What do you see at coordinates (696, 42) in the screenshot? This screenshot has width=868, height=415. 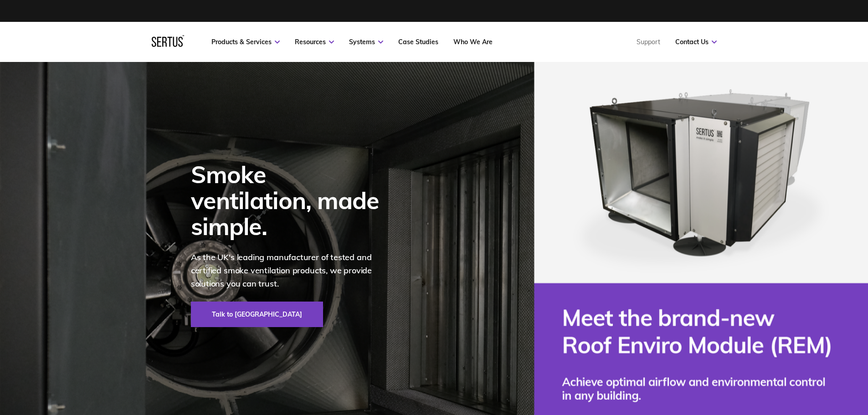 I see `a: Contact Us` at bounding box center [696, 42].